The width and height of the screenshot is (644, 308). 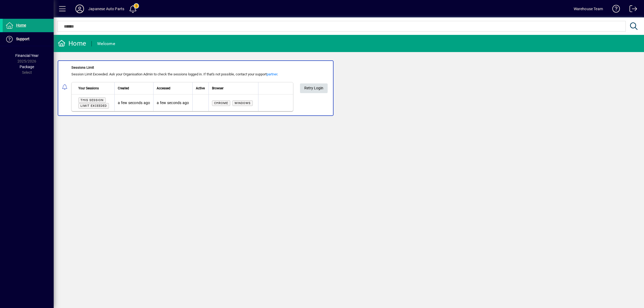 What do you see at coordinates (182, 74) in the screenshot?
I see `div: Session Limit Exceeded. Ask your Organisation Admin to check the sessions logged in. If that's no...` at bounding box center [182, 74].